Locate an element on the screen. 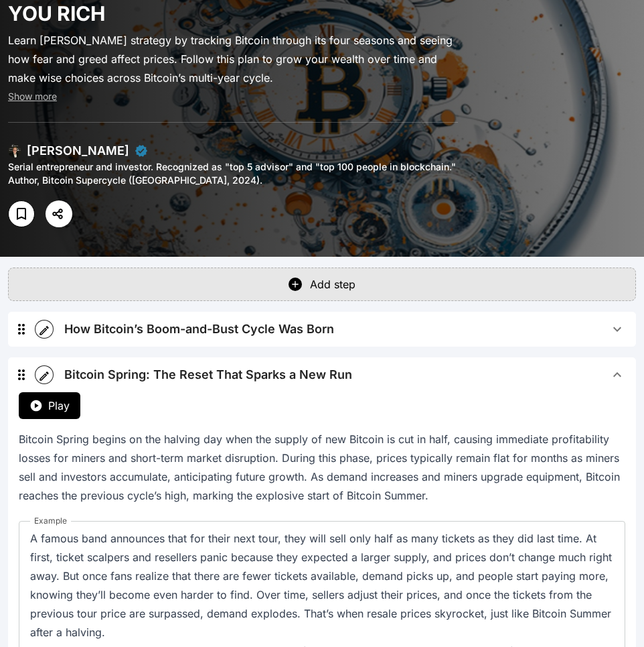 The image size is (644, 647). div: Bitcoin Spring: The Reset That Sparks a New Run is located at coordinates (208, 375).